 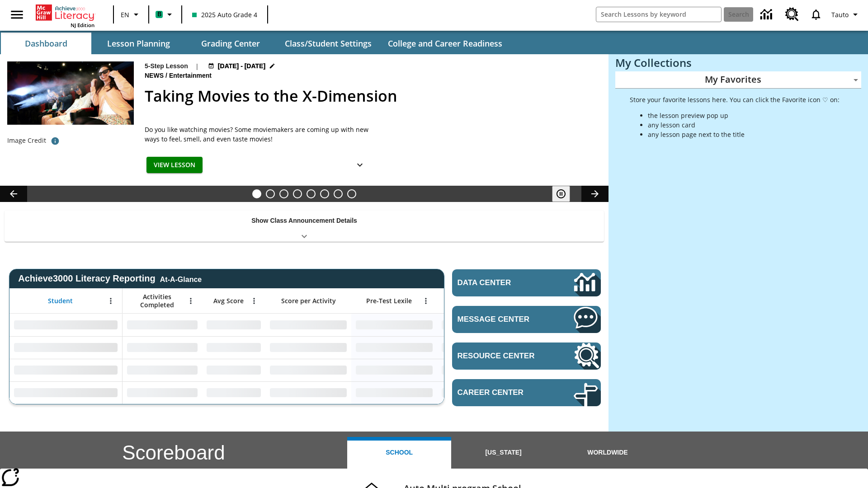 What do you see at coordinates (258, 134) in the screenshot?
I see `span: Do you like watching movies? Some moviemakers are coming up with new ways to feel, smell, and eve...` at bounding box center [258, 134].